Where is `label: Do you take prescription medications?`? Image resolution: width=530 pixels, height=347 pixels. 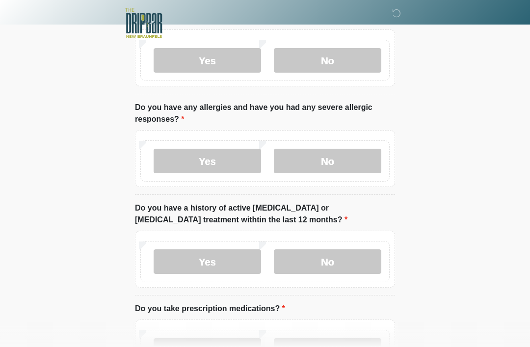
label: Do you take prescription medications? is located at coordinates (210, 308).